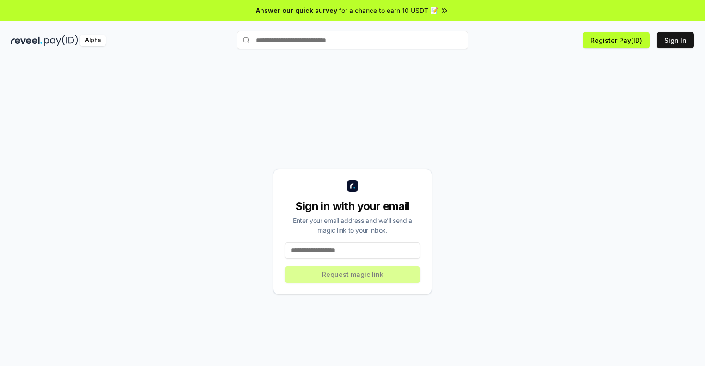  What do you see at coordinates (675, 40) in the screenshot?
I see `button: Sign In` at bounding box center [675, 40].